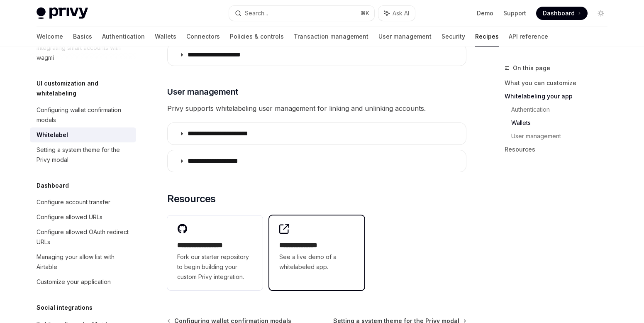 This screenshot has width=644, height=323. What do you see at coordinates (69, 217) in the screenshot?
I see `div: Configure allowed URLs` at bounding box center [69, 217].